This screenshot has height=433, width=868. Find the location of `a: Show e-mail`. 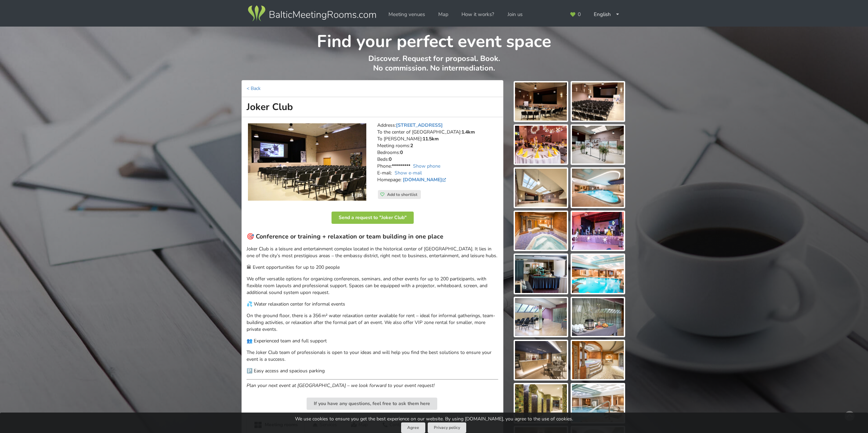

a: Show e-mail is located at coordinates (408, 173).